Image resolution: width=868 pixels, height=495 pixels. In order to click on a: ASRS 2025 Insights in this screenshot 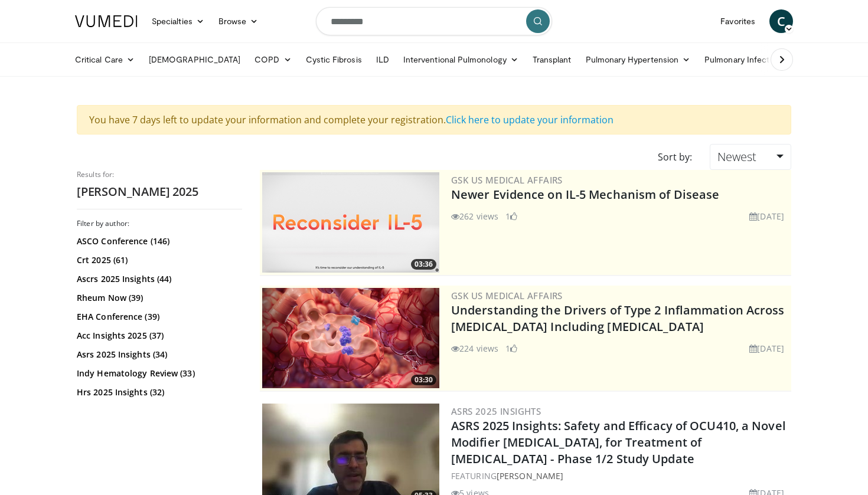, I will do `click(496, 411)`.